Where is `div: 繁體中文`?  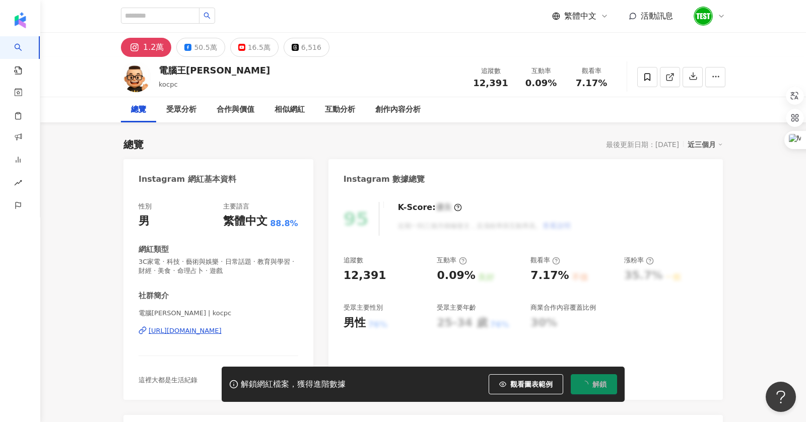 div: 繁體中文 is located at coordinates (245, 221).